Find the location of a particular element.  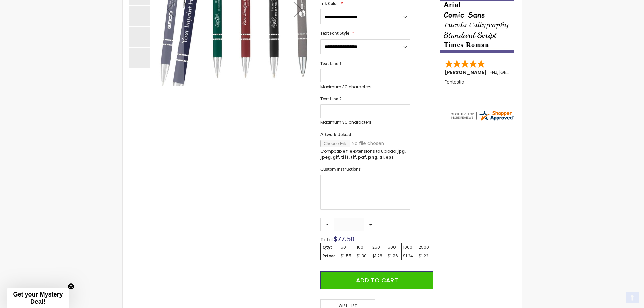

div: $1.26 is located at coordinates (394, 256).